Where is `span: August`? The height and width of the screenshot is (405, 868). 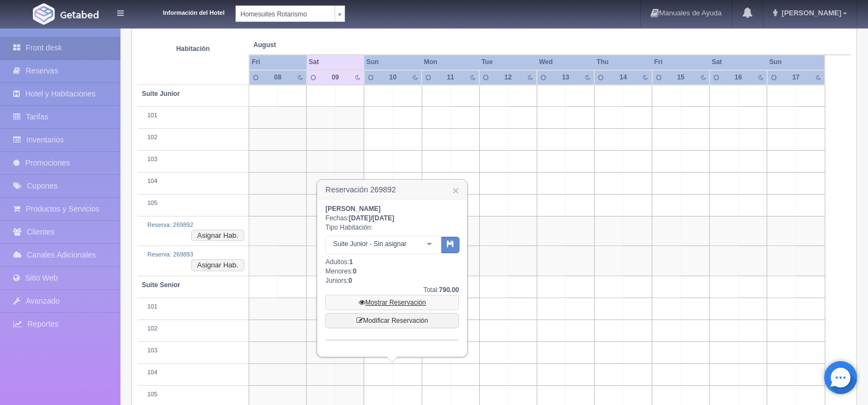
span: August is located at coordinates (307, 45).